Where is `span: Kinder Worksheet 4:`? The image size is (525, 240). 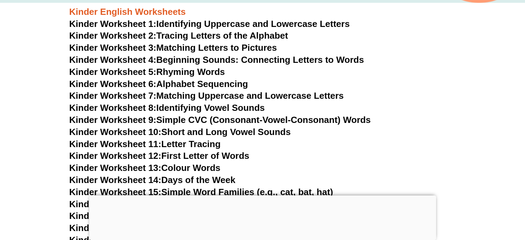
span: Kinder Worksheet 4: is located at coordinates (113, 60).